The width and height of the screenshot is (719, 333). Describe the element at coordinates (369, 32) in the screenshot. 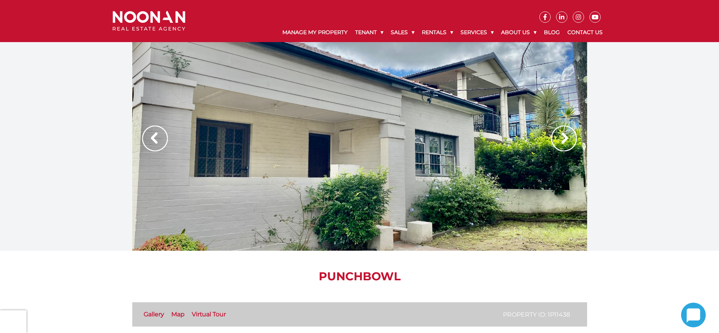

I see `a: Tenant` at that location.